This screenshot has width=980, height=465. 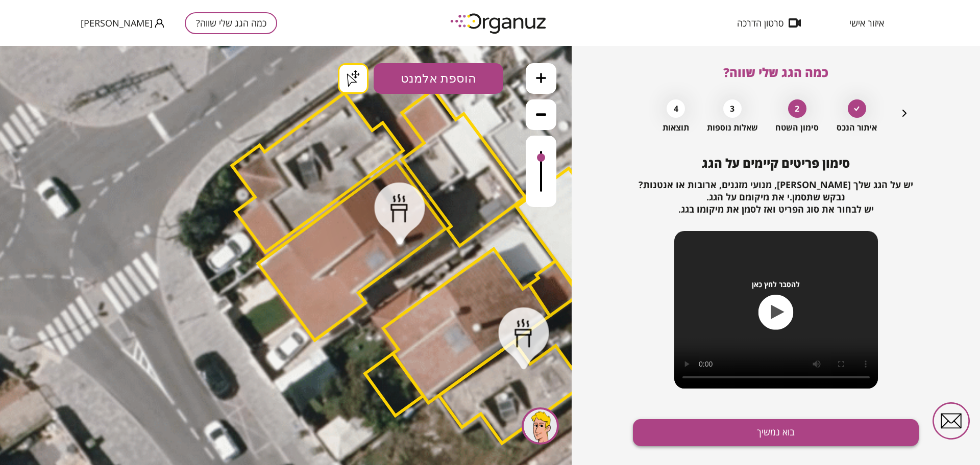 What do you see at coordinates (798, 109) in the screenshot?
I see `div: 2` at bounding box center [798, 109].